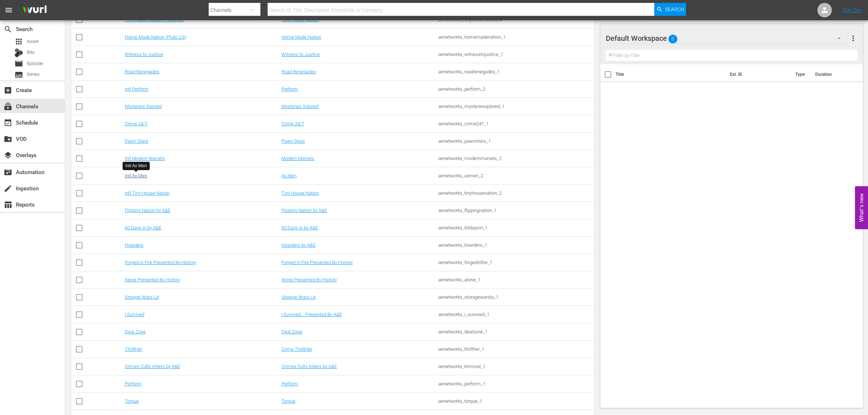 The width and height of the screenshot is (868, 415). What do you see at coordinates (758, 75) in the screenshot?
I see `th: Ext. ID` at bounding box center [758, 75].